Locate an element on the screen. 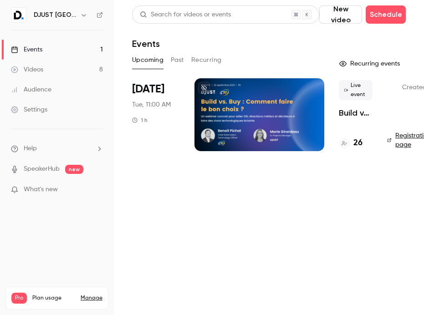 Image resolution: width=424 pixels, height=315 pixels. div: Search for videos or events is located at coordinates (186, 15).